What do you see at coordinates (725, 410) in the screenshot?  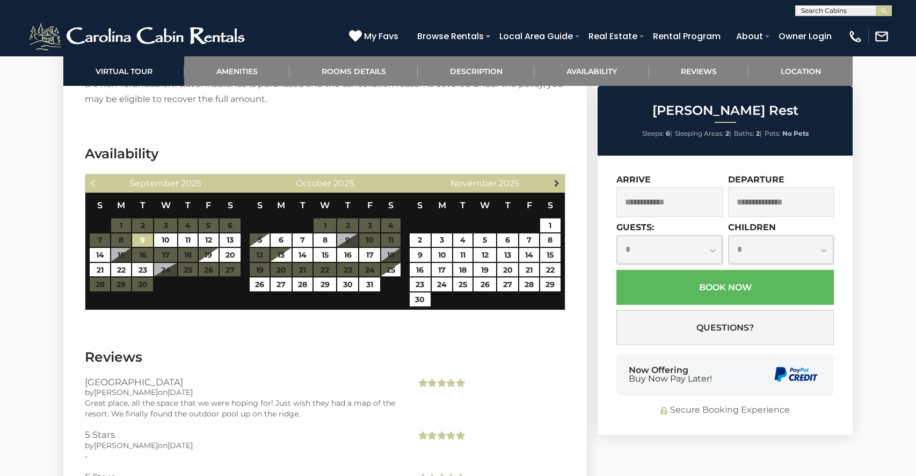 I see `div: Secure Booking Experience` at bounding box center [725, 410].